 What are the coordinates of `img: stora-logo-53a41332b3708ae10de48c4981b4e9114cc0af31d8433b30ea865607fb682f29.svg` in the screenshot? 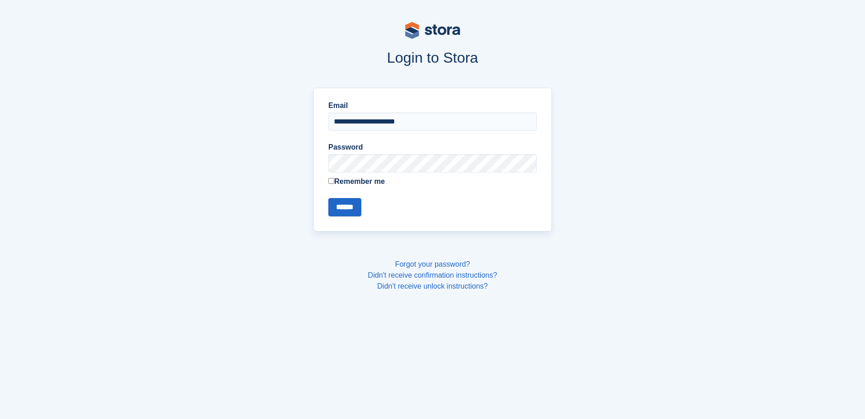 It's located at (433, 30).